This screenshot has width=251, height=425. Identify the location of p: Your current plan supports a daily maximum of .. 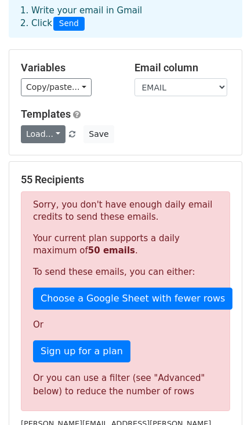
(125, 245).